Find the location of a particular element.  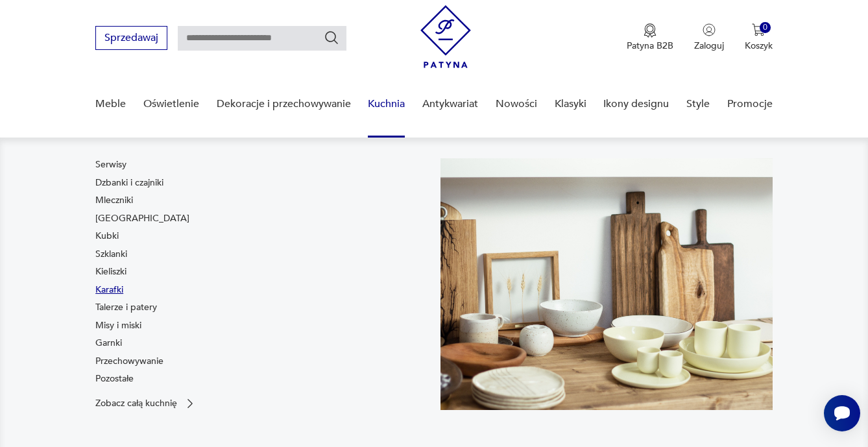

a: Dekoracje i przechowywanie is located at coordinates (284, 104).